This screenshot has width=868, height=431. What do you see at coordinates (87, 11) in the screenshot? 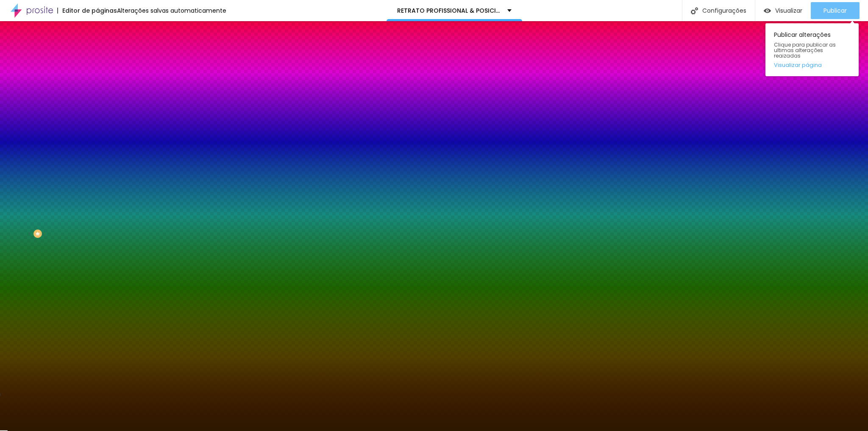
I see `div: Editor de páginas` at bounding box center [87, 11].